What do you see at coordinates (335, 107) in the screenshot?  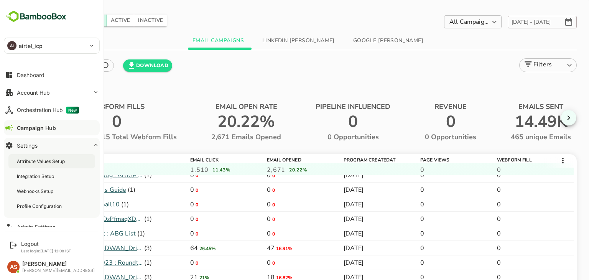 I see `span: PIPELINE INFLUENCED` at bounding box center [335, 107].